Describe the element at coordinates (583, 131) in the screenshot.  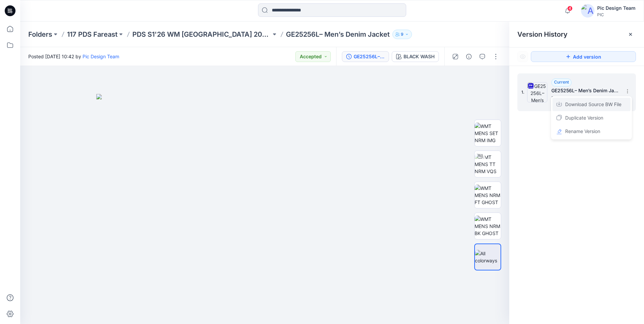
I see `span: Rename Version` at that location.